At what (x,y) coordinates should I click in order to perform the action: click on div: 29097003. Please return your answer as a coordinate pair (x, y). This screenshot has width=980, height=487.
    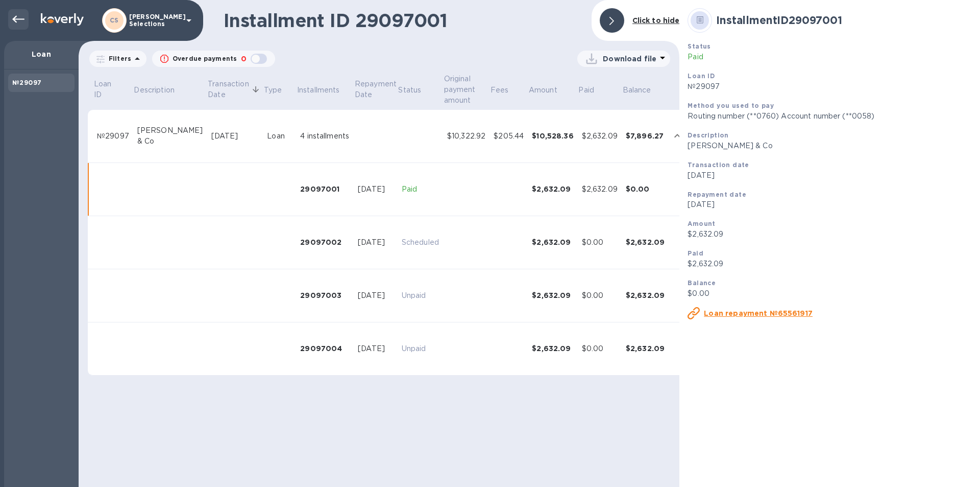
    Looking at the image, I should click on (325, 295).